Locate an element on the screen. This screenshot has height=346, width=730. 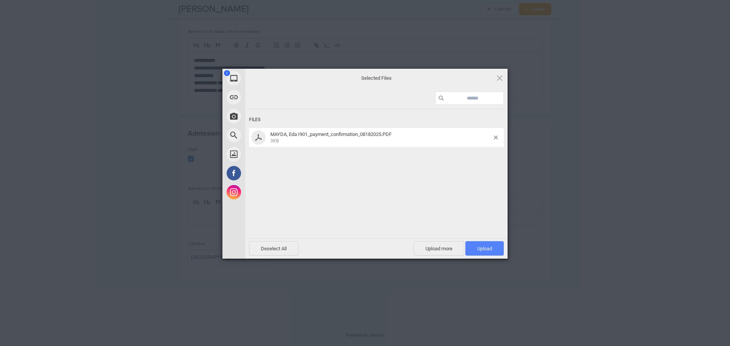
span: 3KB is located at coordinates (275, 141).